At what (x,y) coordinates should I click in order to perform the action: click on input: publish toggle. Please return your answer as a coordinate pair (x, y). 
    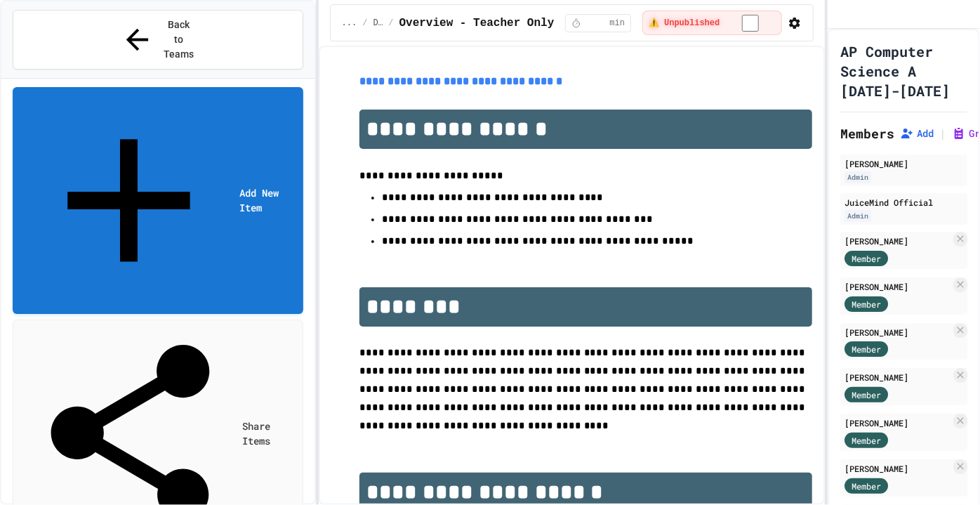
    Looking at the image, I should click on (751, 23).